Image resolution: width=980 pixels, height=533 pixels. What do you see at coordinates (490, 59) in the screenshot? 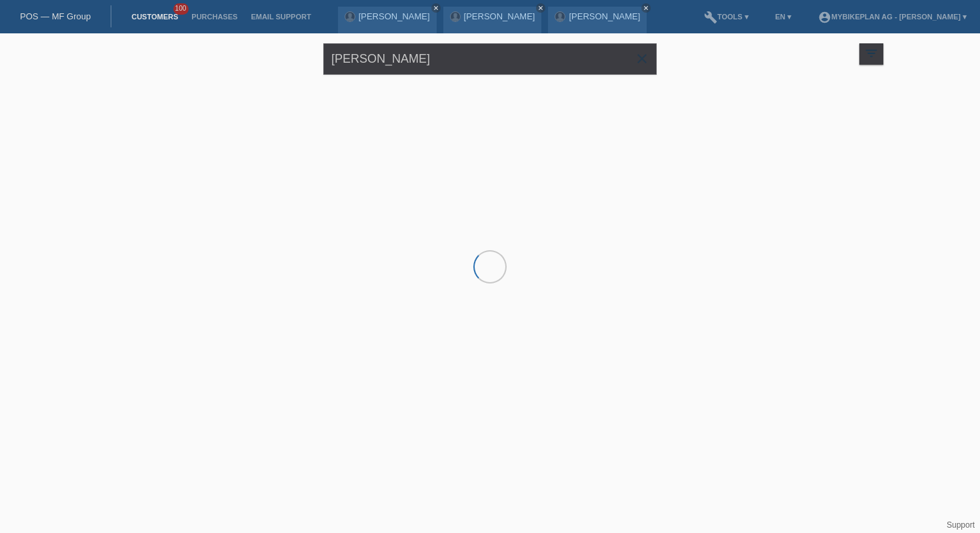
I see `input: Search...` at bounding box center [490, 59].